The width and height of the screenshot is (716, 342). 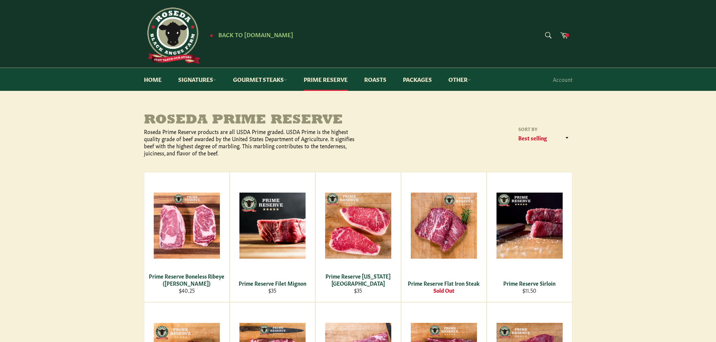 I want to click on a: Prime Reserve, so click(x=325, y=79).